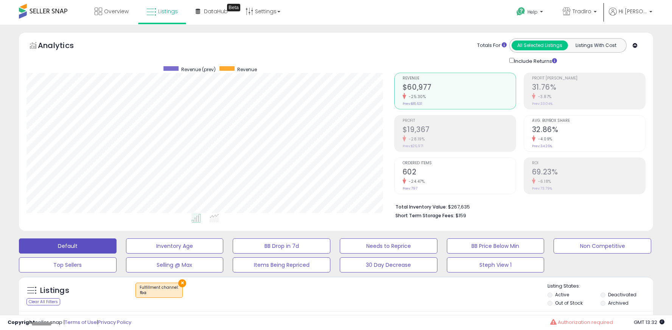 This screenshot has height=330, width=672. What do you see at coordinates (459, 88) in the screenshot?
I see `h2: $60,977` at bounding box center [459, 88].